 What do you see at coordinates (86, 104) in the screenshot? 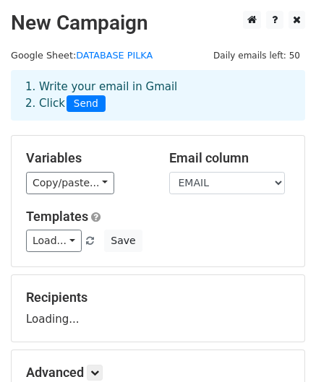
I see `span: Send` at bounding box center [86, 104].